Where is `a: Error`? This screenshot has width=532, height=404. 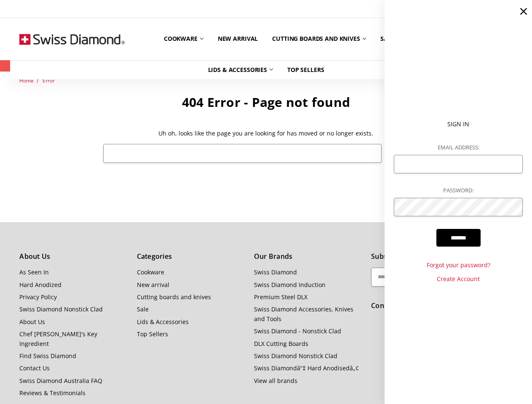
a: Error is located at coordinates (48, 81).